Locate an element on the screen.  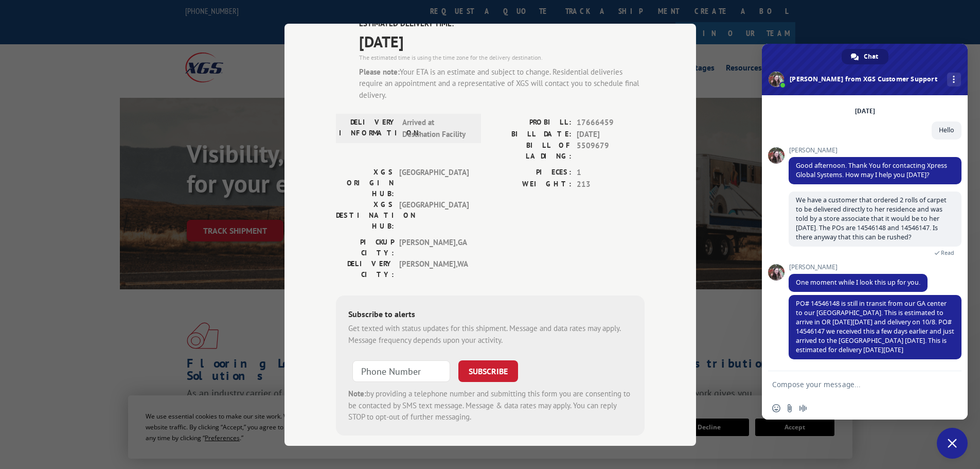
label: XGS ORIGIN HUB: is located at coordinates (364, 183).